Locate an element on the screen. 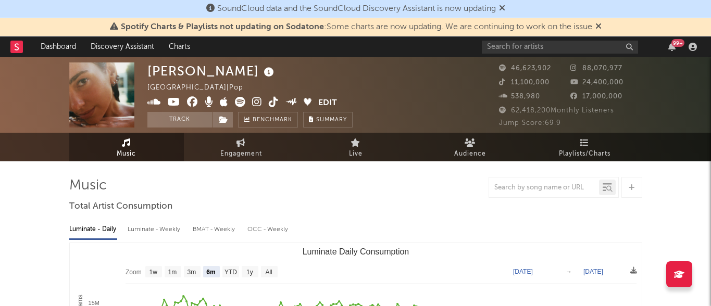  text: Luminate Daily Consumption is located at coordinates (355, 251).